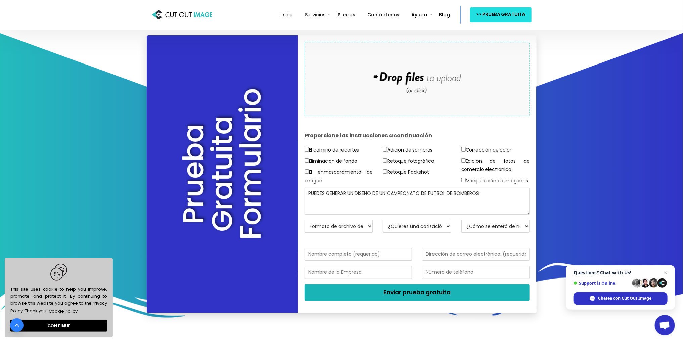  Describe the element at coordinates (306, 160) in the screenshot. I see `input: Eliminación de fondo` at that location.